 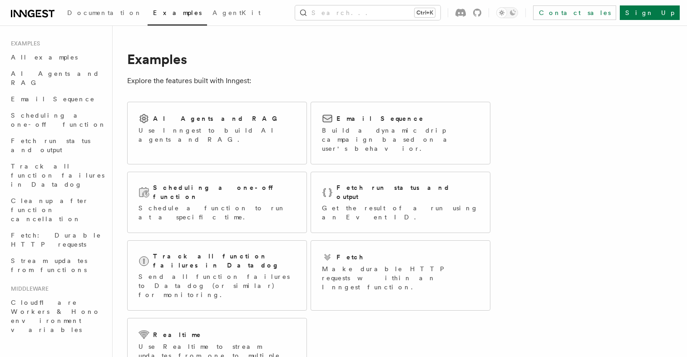 I want to click on a: Fetch run status and output, so click(x=57, y=145).